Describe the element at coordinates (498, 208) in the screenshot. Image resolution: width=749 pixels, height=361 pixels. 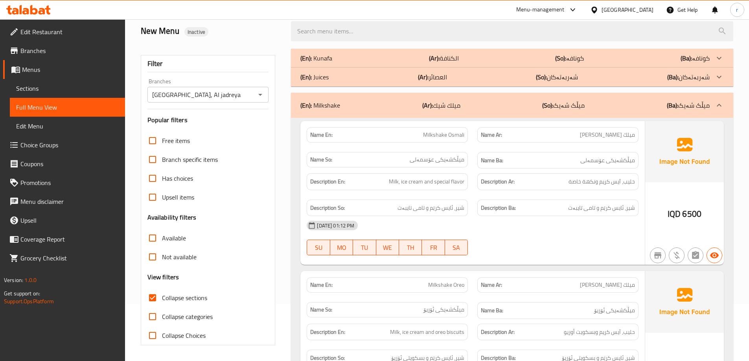
I see `strong: Description Ba:` at that location.